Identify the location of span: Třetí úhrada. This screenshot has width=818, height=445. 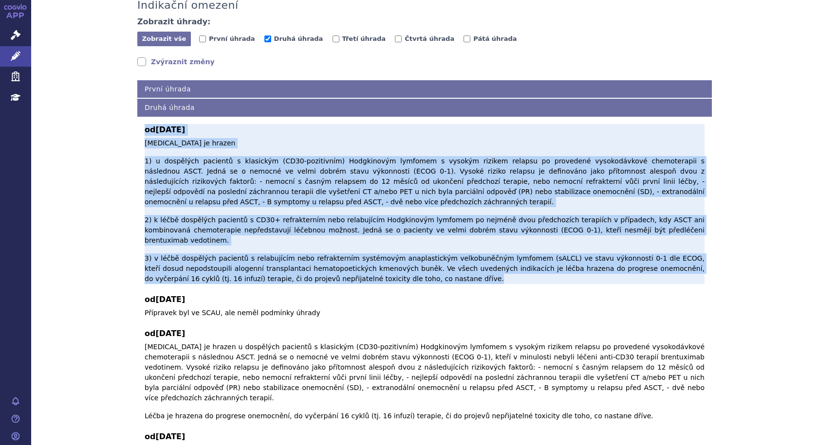
(364, 38).